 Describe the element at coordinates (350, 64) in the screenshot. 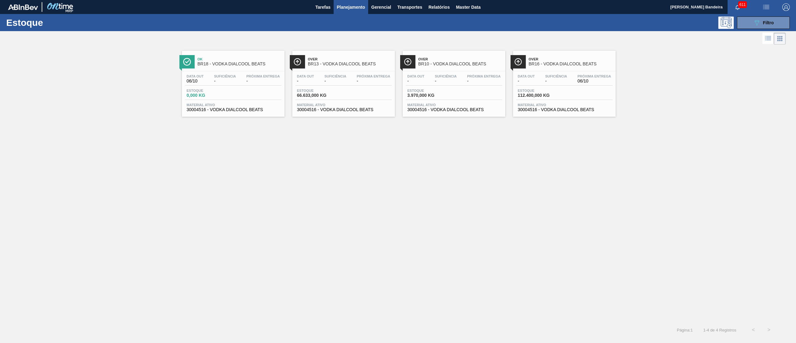

I see `span: BR13 - VODKA DIALCOOL BEATS` at that location.